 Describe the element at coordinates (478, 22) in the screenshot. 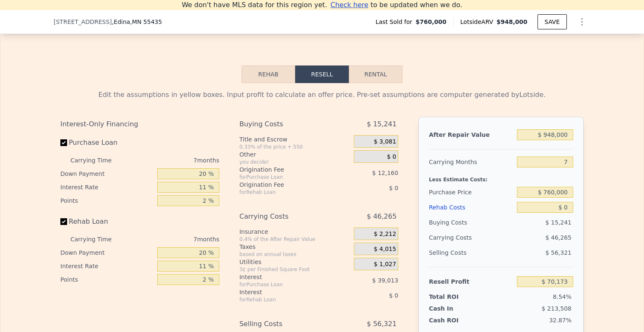

I see `span: Lotside ARV` at that location.